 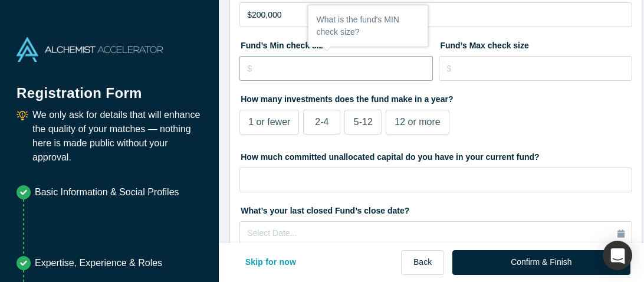 I want to click on label: Fund’s Max check size, so click(x=535, y=44).